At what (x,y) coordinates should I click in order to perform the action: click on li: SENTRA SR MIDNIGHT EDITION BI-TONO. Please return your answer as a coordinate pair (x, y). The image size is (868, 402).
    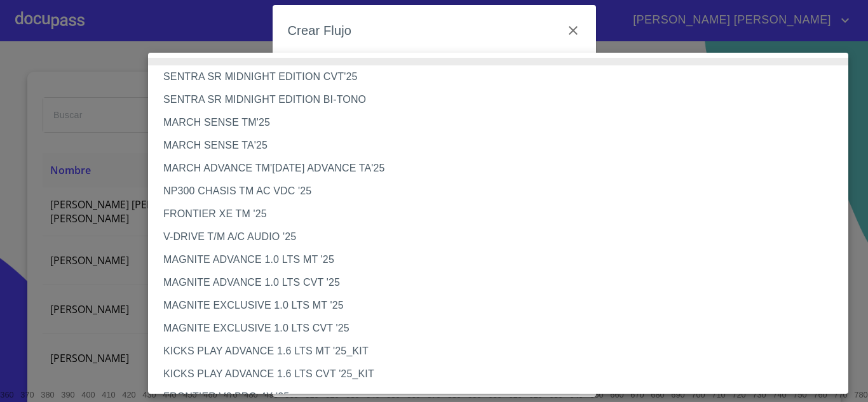
    Looking at the image, I should click on (502, 100).